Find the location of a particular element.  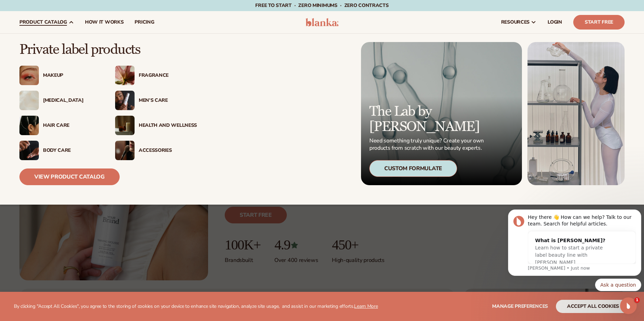

p: By clicking "Accept All Cookies", you agree to the storing of cookies on your device to enhance s... is located at coordinates (196, 306).